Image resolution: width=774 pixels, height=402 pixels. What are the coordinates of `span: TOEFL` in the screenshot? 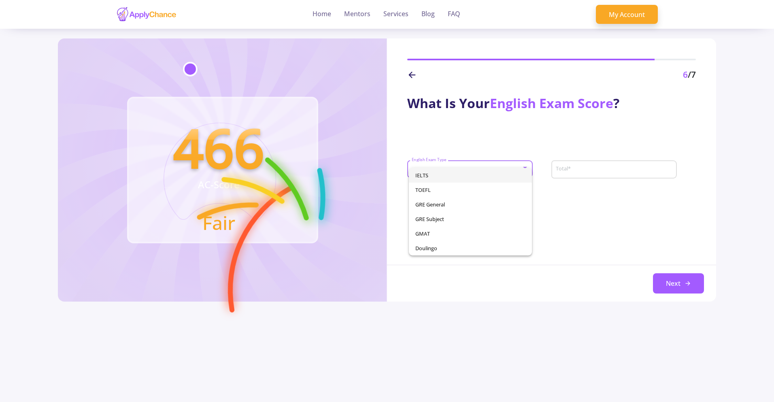 It's located at (471, 190).